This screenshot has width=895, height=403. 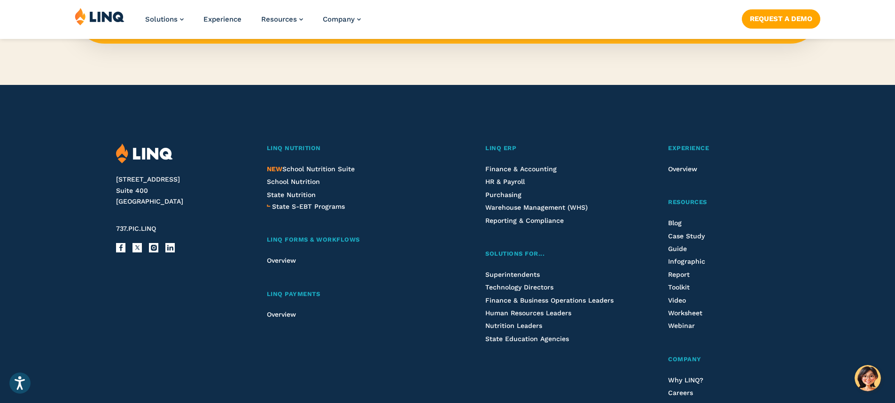 I want to click on a: Facebook, so click(x=121, y=248).